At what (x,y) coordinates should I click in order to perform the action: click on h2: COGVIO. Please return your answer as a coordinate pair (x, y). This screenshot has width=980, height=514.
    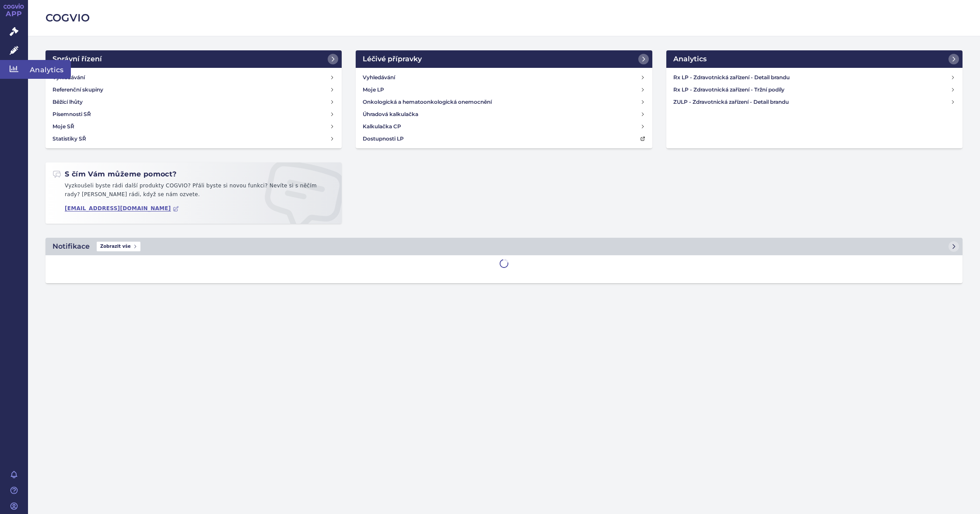
    Looking at the image, I should click on (504, 18).